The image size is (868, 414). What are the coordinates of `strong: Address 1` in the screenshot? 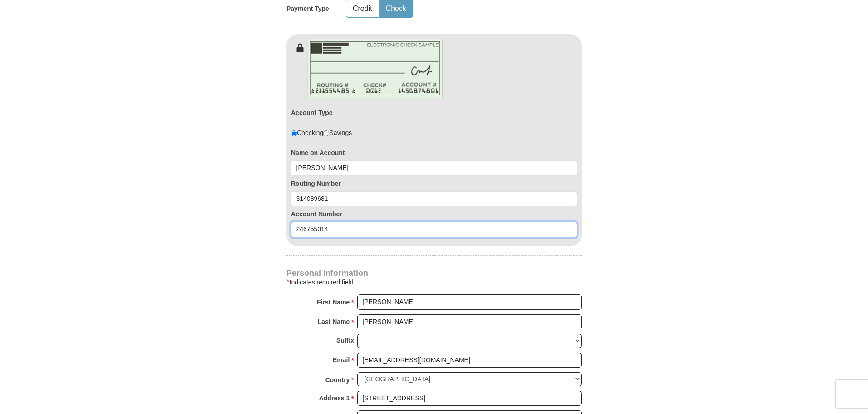 It's located at (335, 398).